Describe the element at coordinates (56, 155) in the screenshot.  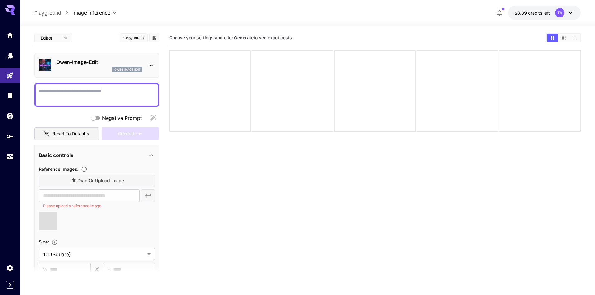
I see `p: Basic controls` at that location.